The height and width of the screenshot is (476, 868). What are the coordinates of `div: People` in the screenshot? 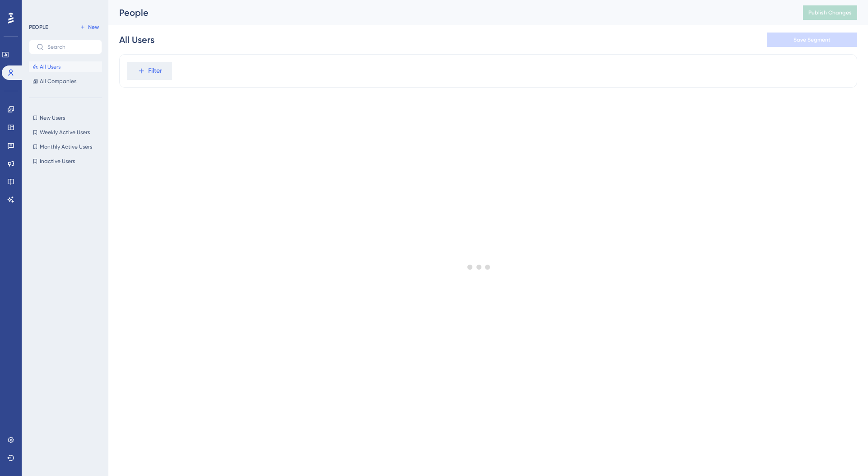 It's located at (450, 13).